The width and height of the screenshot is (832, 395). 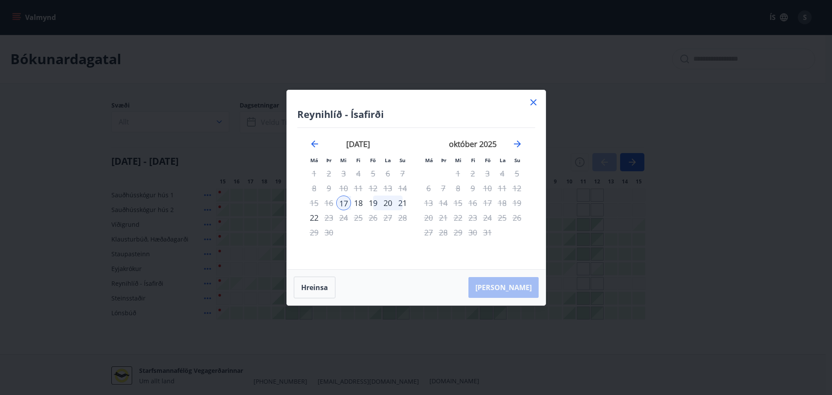 What do you see at coordinates (502, 173) in the screenshot?
I see `td: Not available. laugardagur, 4. október 2025` at bounding box center [502, 173].